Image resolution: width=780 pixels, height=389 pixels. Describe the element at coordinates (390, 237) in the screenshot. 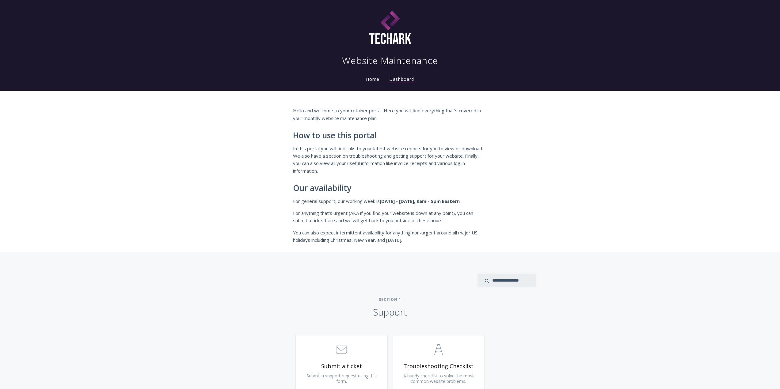

I see `p: You can also expect intermittent availability for anything non-urgent around all major US holiday...` at that location.